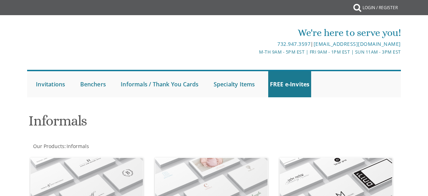  Describe the element at coordinates (77, 146) in the screenshot. I see `a: Informals` at that location.